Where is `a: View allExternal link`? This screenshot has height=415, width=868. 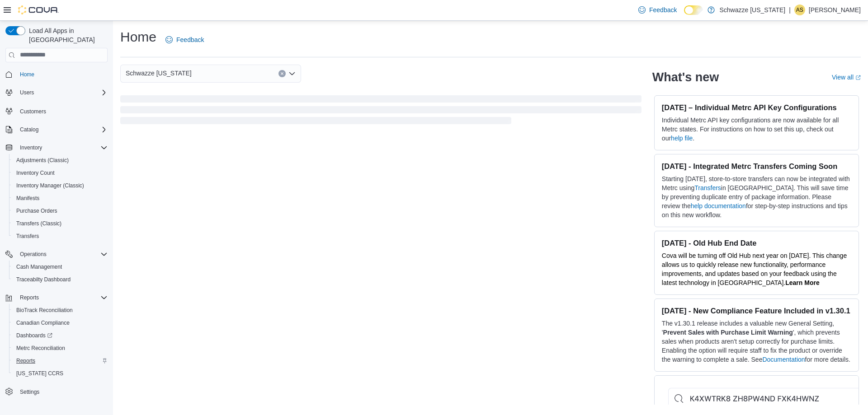 a: View allExternal link is located at coordinates (847, 78).